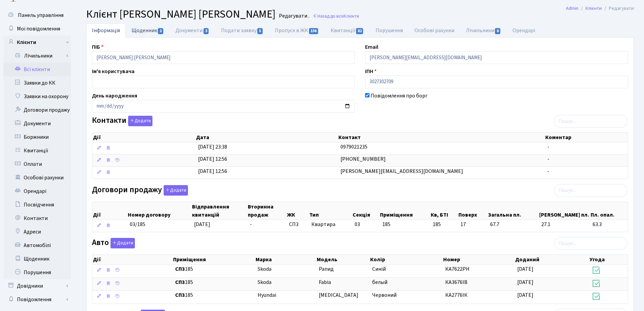 This screenshot has height=311, width=644. I want to click on button: Авто, so click(123, 243).